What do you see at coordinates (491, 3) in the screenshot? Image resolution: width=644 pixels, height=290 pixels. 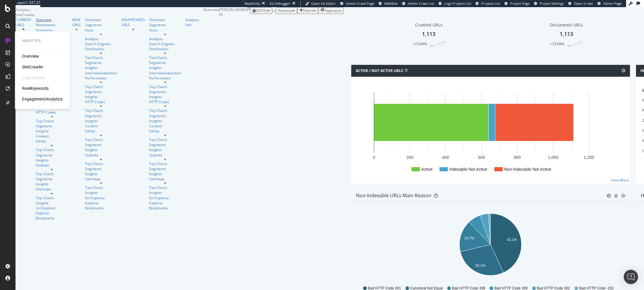 I see `span: Projects List` at bounding box center [491, 3].